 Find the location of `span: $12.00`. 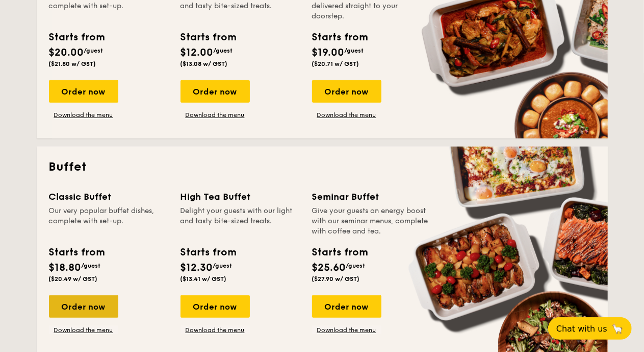

span: $12.00 is located at coordinates (197, 53).